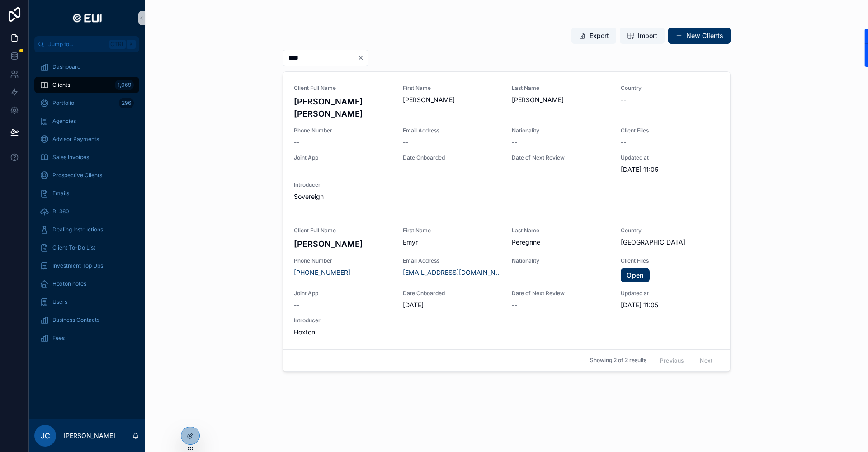  I want to click on span: Fees, so click(58, 338).